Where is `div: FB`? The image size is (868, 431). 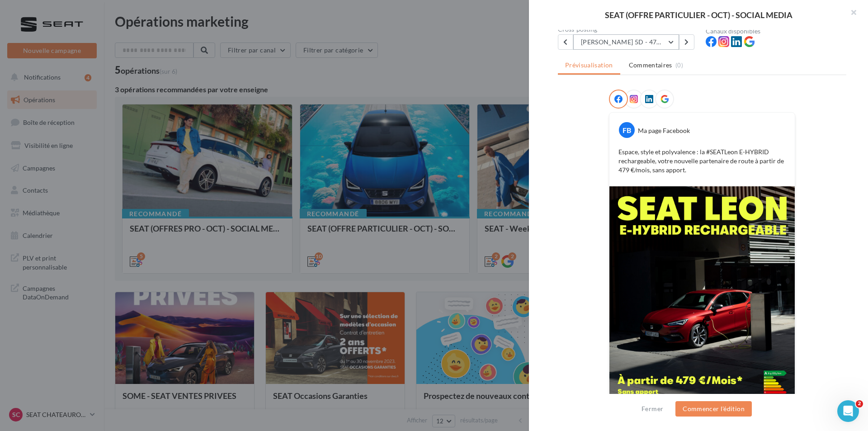
div: FB is located at coordinates (627, 130).